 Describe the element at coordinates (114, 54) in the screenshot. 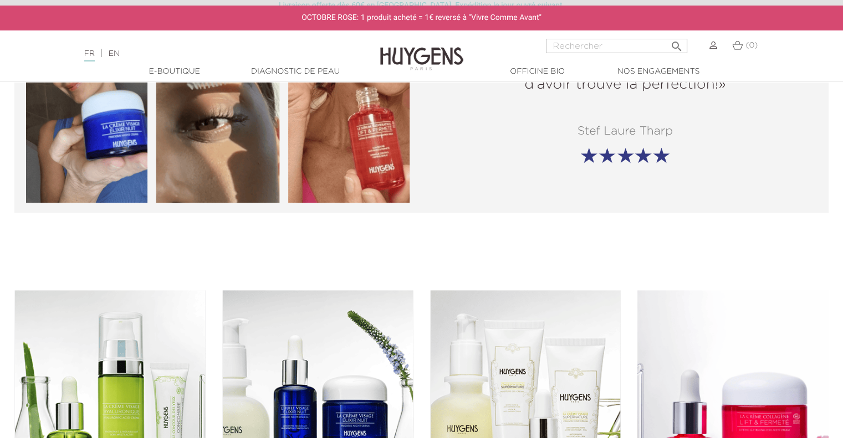

I see `a: EN` at that location.